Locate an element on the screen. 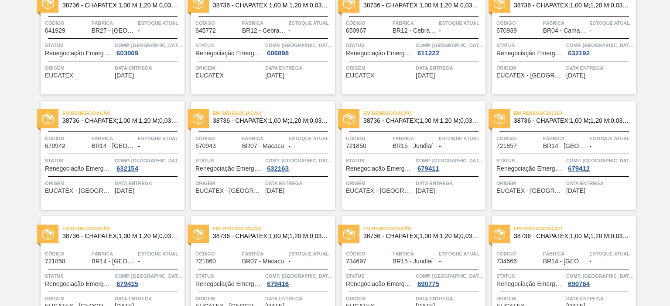  span: EUCATEX - BOTUCATU is located at coordinates (78, 191).